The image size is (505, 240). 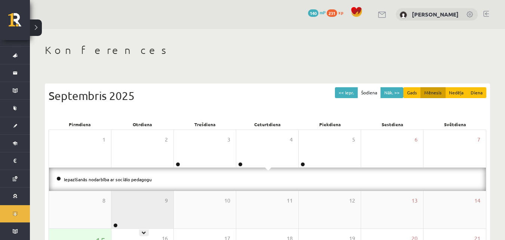 What do you see at coordinates (317, 12) in the screenshot?
I see `a: 140 mP` at bounding box center [317, 12].